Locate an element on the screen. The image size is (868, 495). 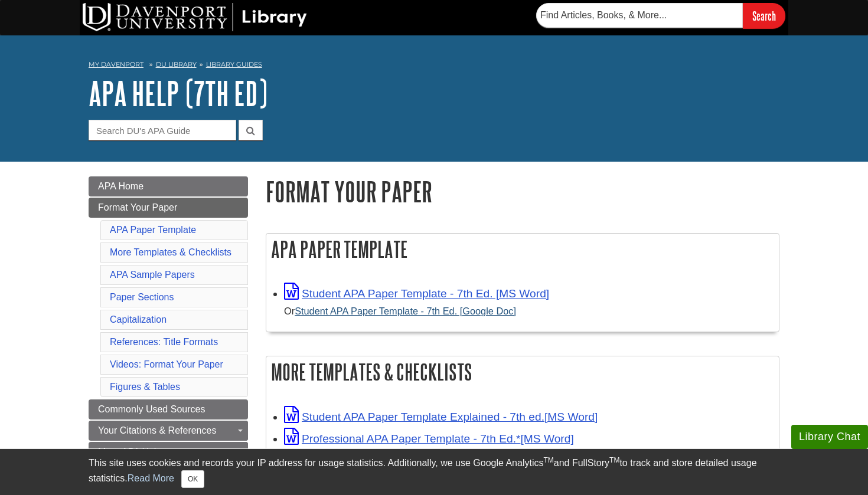
a: Figures & Tables is located at coordinates (145, 386).